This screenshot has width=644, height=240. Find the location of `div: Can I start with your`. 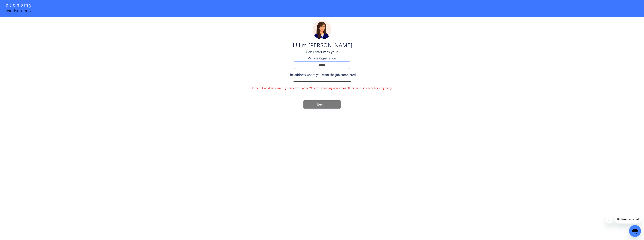

div: Can I start with your is located at coordinates (322, 52).